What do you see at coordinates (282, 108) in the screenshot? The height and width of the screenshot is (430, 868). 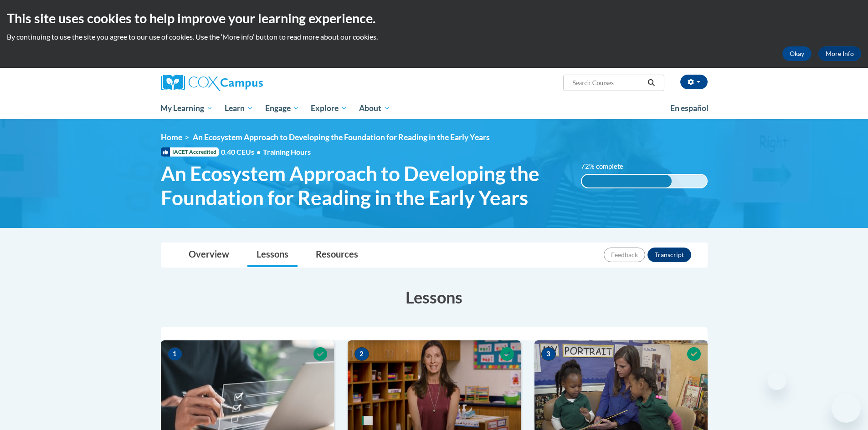 I see `span: Engage` at bounding box center [282, 108].